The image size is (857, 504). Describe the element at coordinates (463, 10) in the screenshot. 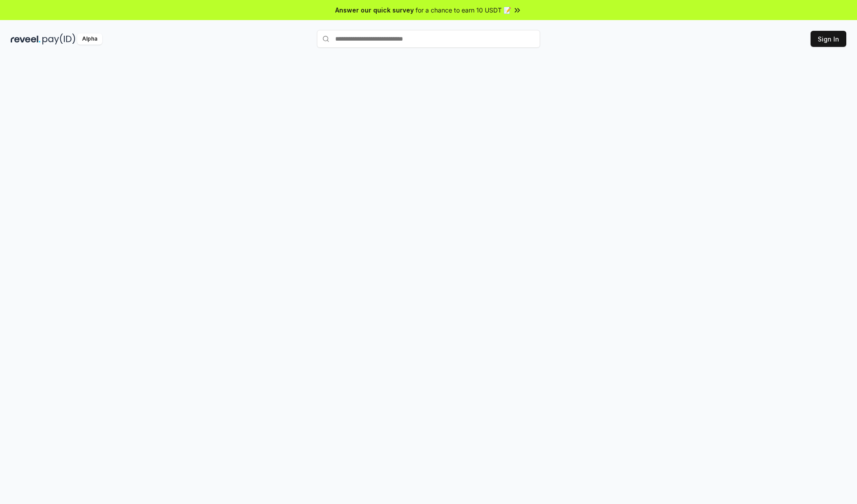

I see `span: for a chance to earn 10 USDT 📝` at that location.